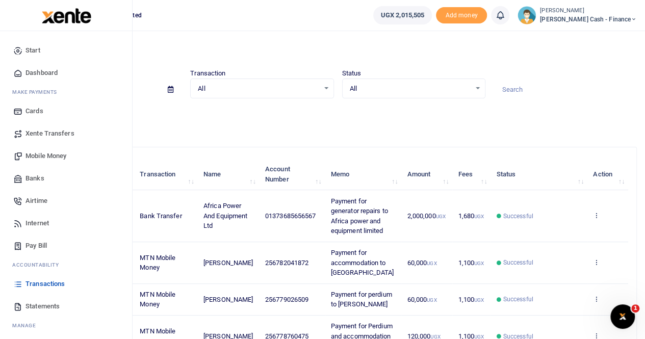  What do you see at coordinates (208, 73) in the screenshot?
I see `label: Transaction` at bounding box center [208, 73].